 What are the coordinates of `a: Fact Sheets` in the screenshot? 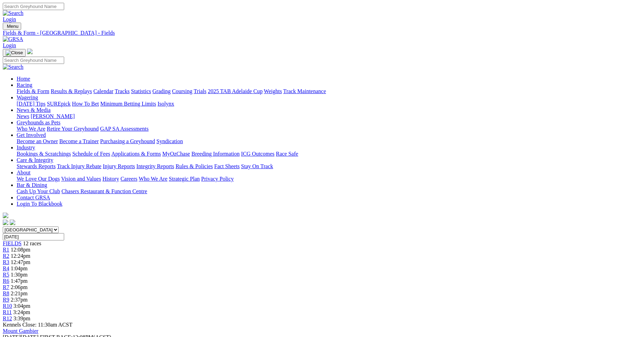 It's located at (227, 166).